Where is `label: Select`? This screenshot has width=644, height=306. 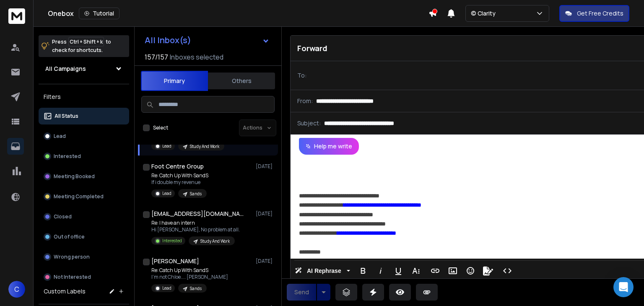 label: Select is located at coordinates (161, 128).